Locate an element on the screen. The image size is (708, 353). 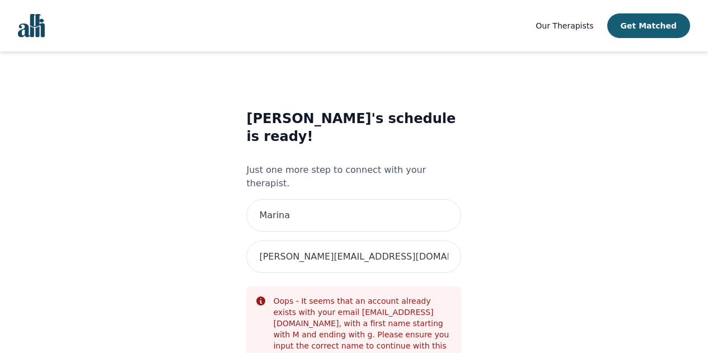
a: Our Therapists is located at coordinates (564, 26).